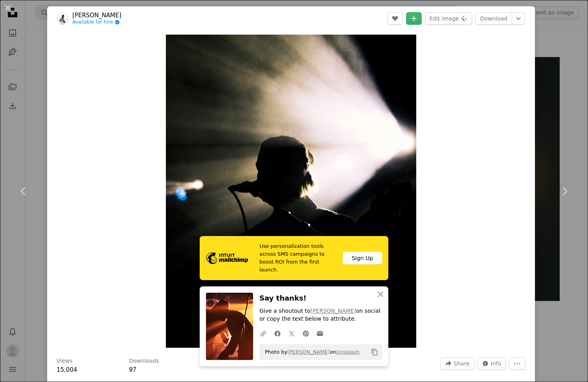  I want to click on span: Share, so click(461, 363).